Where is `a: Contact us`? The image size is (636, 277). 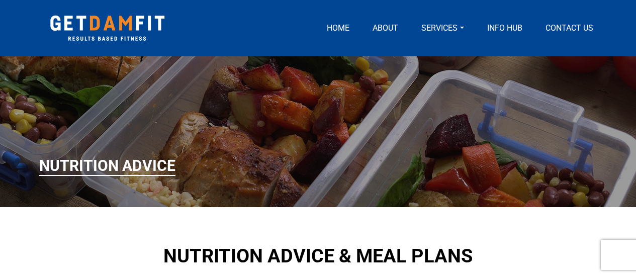 a: Contact us is located at coordinates (569, 28).